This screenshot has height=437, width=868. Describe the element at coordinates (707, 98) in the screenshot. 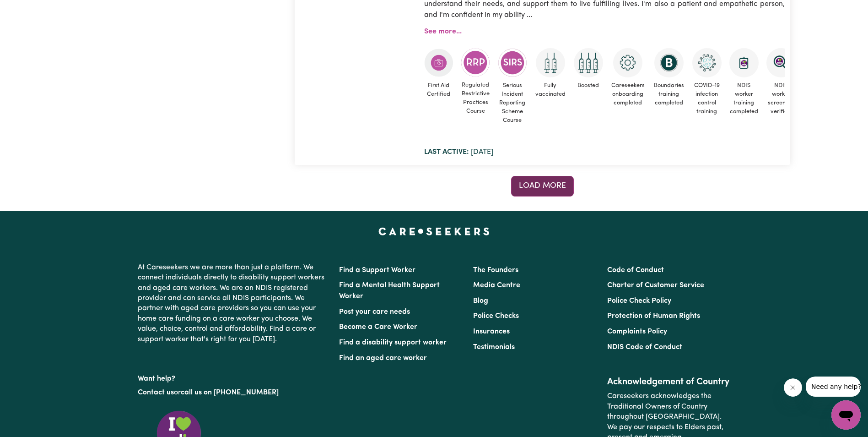

I see `span: COVID-19 infection control training` at that location.